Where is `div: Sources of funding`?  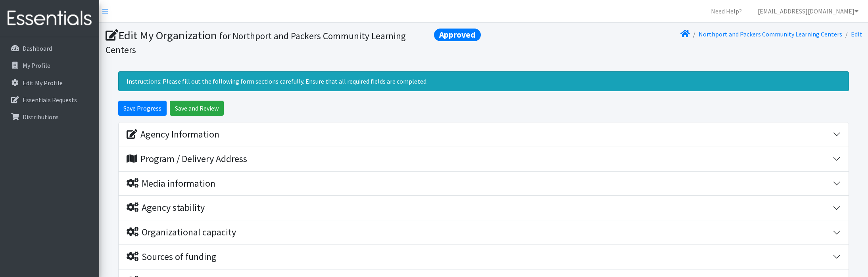 div: Sources of funding is located at coordinates (171, 257).